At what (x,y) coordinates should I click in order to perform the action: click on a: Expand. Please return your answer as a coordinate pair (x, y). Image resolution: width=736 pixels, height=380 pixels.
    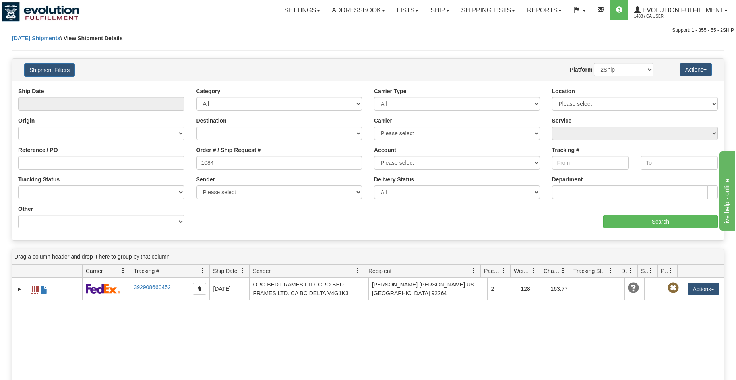
    Looking at the image, I should click on (19, 289).